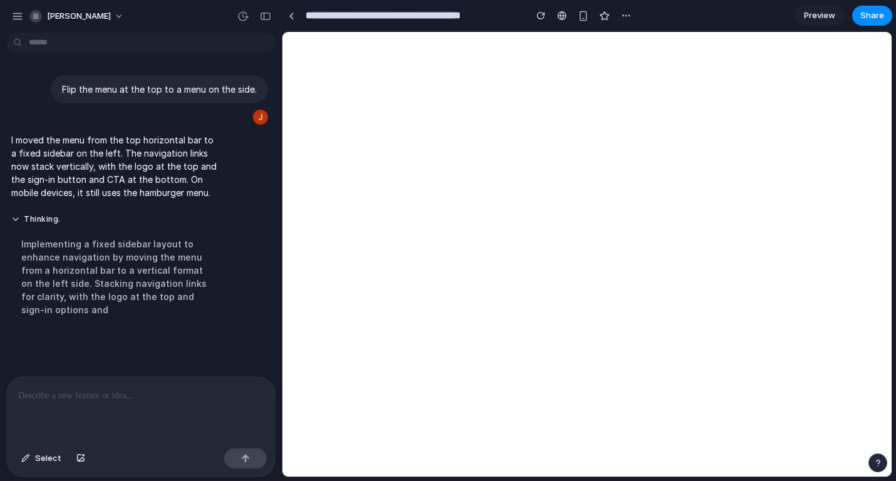 Image resolution: width=896 pixels, height=481 pixels. I want to click on p: I moved the menu from the top horizontal bar to a fixed sidebar on the left. The navigation links..., so click(116, 166).